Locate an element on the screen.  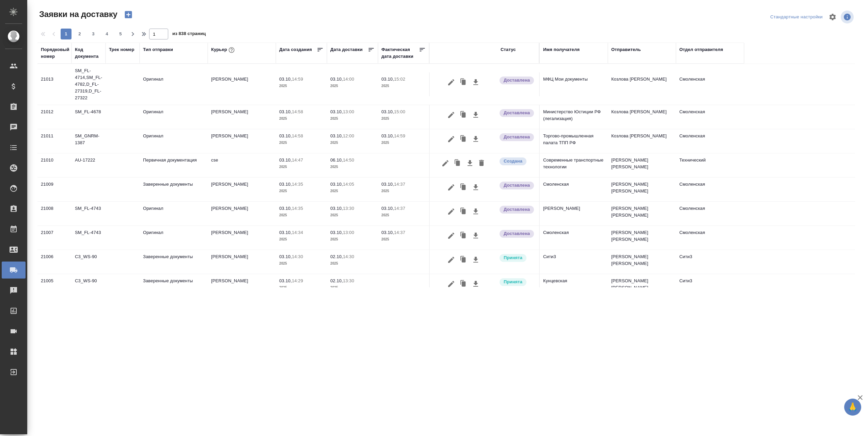
button: 2 is located at coordinates (80, 34).